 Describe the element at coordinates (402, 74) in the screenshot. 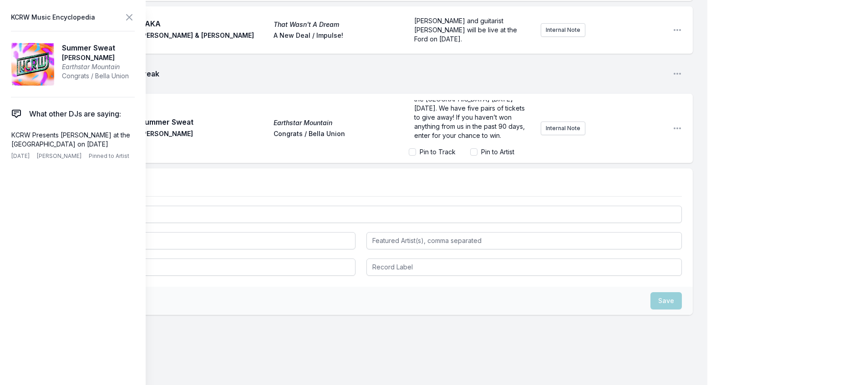

I see `span: Break` at that location.